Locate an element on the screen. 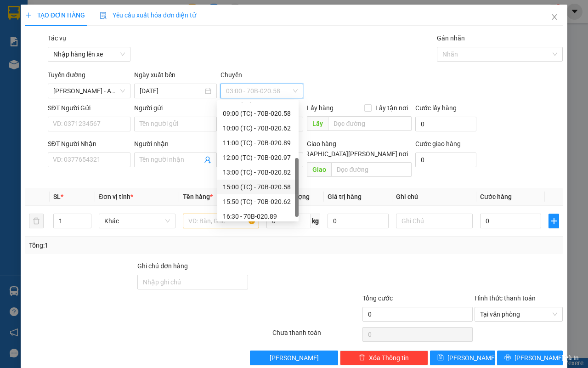 The height and width of the screenshot is (368, 588). span: Cước hàng is located at coordinates (495, 197).